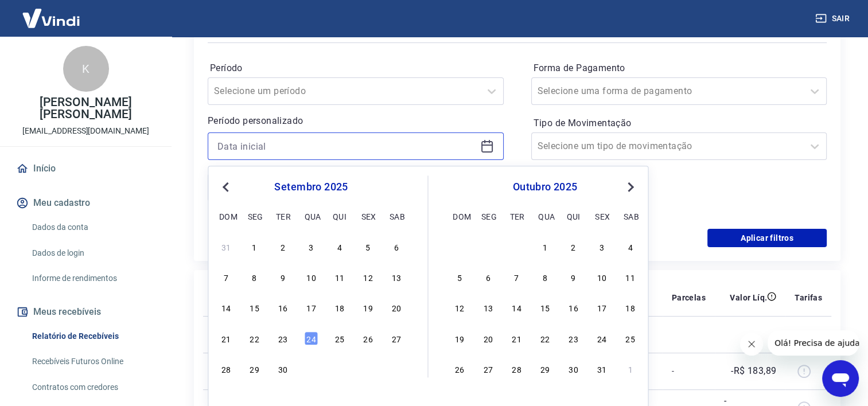  I want to click on a: Dados de login, so click(92, 253).